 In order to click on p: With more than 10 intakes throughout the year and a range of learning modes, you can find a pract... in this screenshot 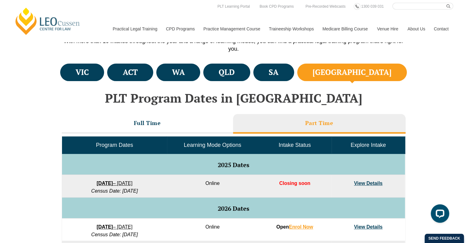, I will do `click(233, 45)`.